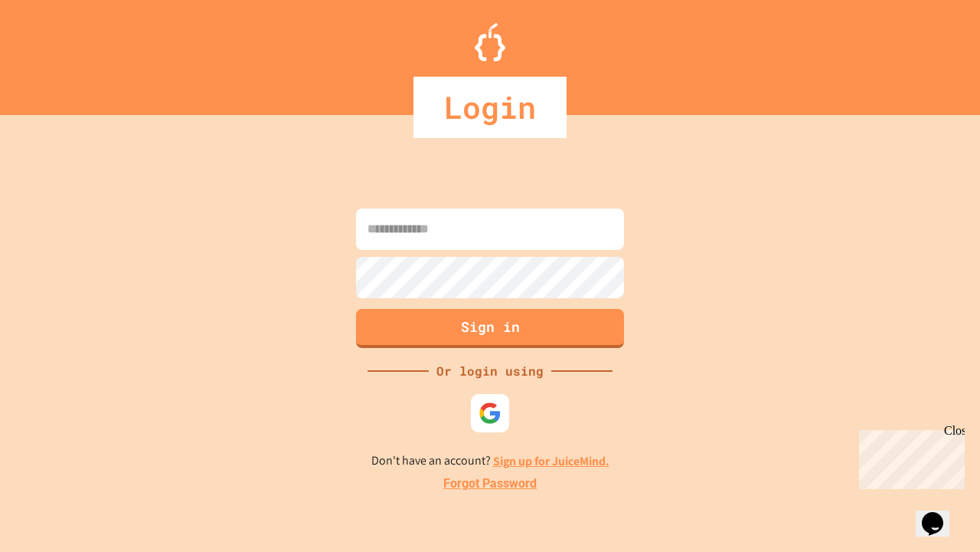 The image size is (980, 552). I want to click on div: Chat with us now!Close, so click(56, 51).